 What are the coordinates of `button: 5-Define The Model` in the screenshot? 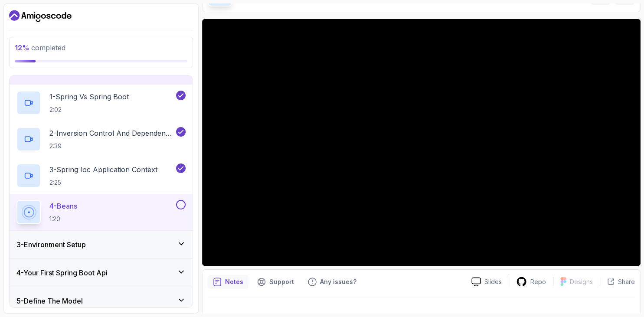 It's located at (101, 301).